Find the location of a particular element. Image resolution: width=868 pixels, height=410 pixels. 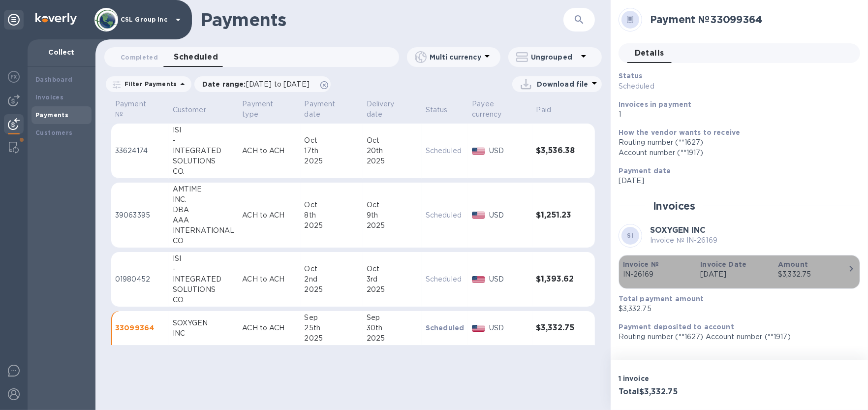

p: Ungrouped is located at coordinates (554, 57).